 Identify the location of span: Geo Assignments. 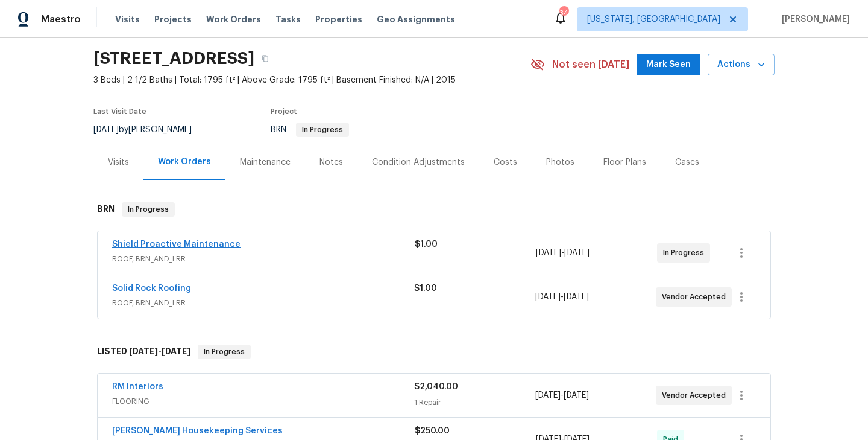
(416, 19).